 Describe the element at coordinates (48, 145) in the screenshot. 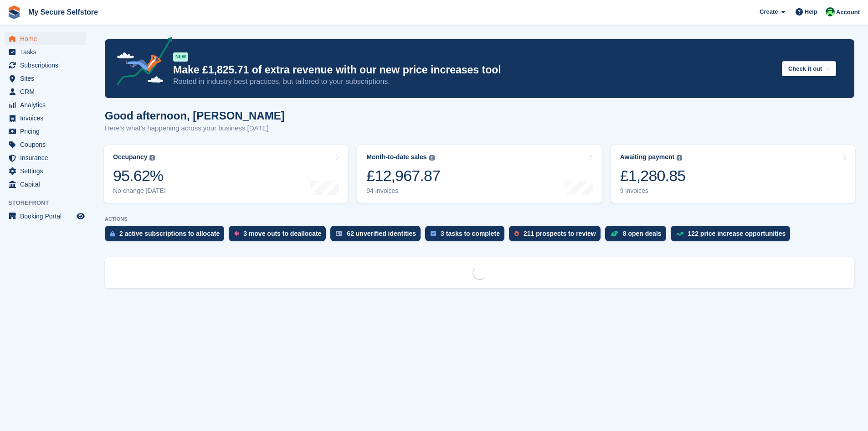

I see `span: Coupons` at that location.